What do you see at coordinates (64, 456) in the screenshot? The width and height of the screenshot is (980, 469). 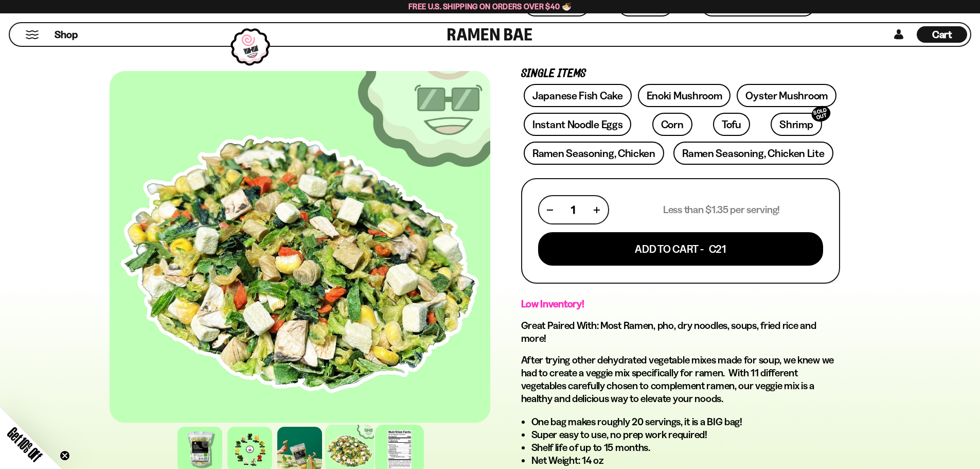 I see `button: Close teaser` at bounding box center [64, 456].